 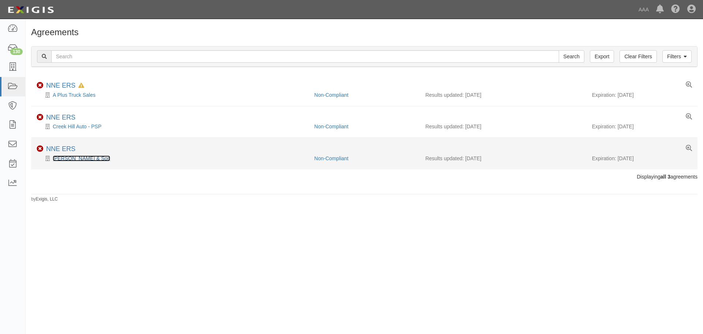 What do you see at coordinates (16, 52) in the screenshot?
I see `div: 130` at bounding box center [16, 52].